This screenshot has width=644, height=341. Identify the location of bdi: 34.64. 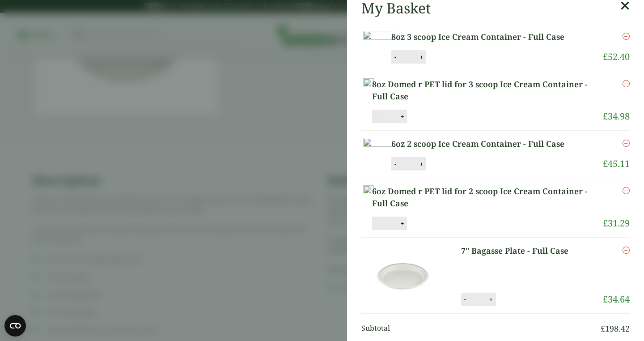
(616, 299).